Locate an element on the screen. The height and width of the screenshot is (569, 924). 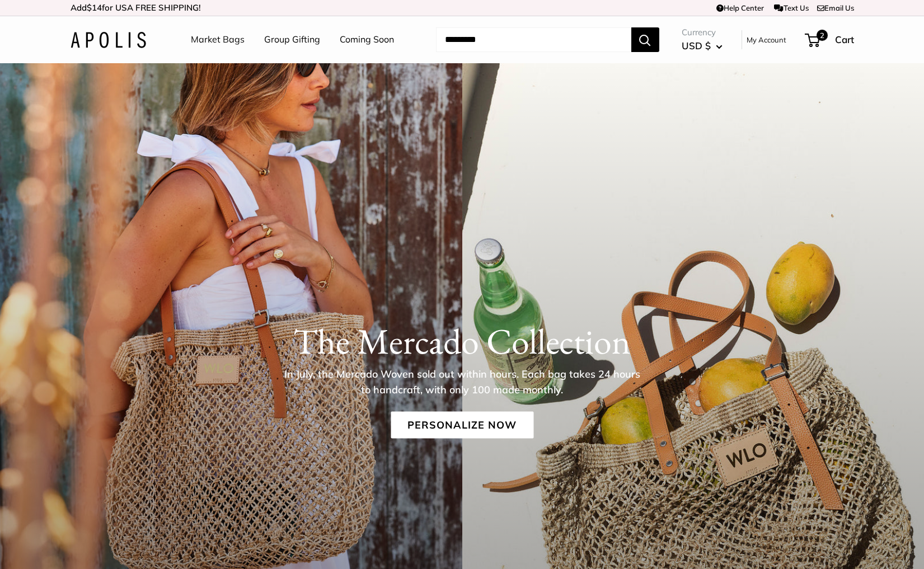
img: Apolis is located at coordinates (108, 40).